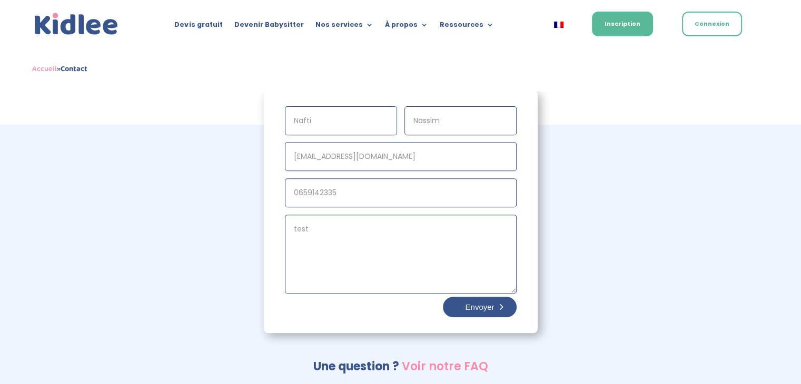 The image size is (801, 384). What do you see at coordinates (559, 25) in the screenshot?
I see `img: Français` at bounding box center [559, 25].